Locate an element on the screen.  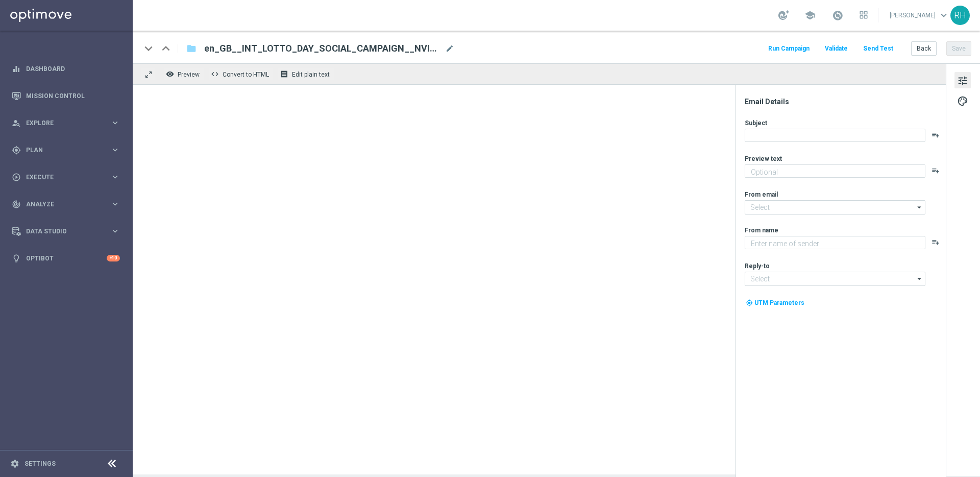
button: lightbulb Optibot +10 is located at coordinates (66, 259).